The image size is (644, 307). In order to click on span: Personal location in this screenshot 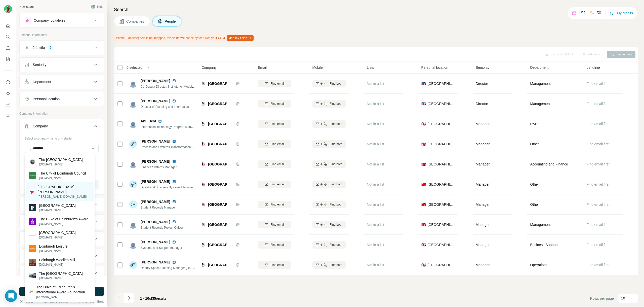, I will do `click(435, 67)`.